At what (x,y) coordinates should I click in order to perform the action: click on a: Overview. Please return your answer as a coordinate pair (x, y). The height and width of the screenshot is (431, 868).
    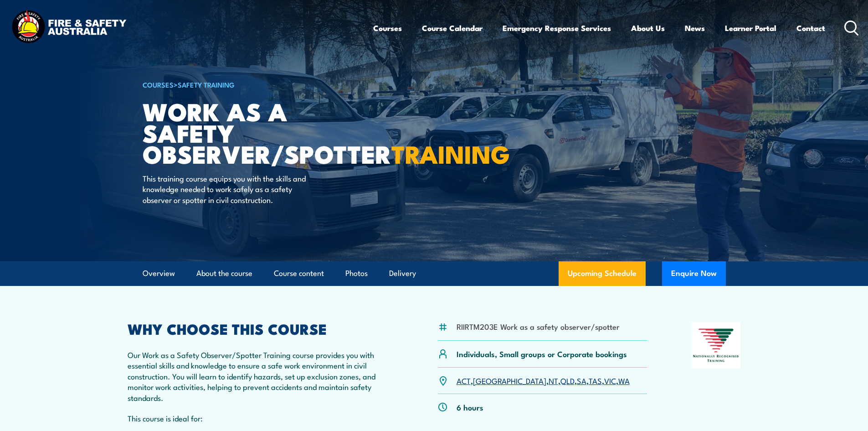
    Looking at the image, I should click on (158, 273).